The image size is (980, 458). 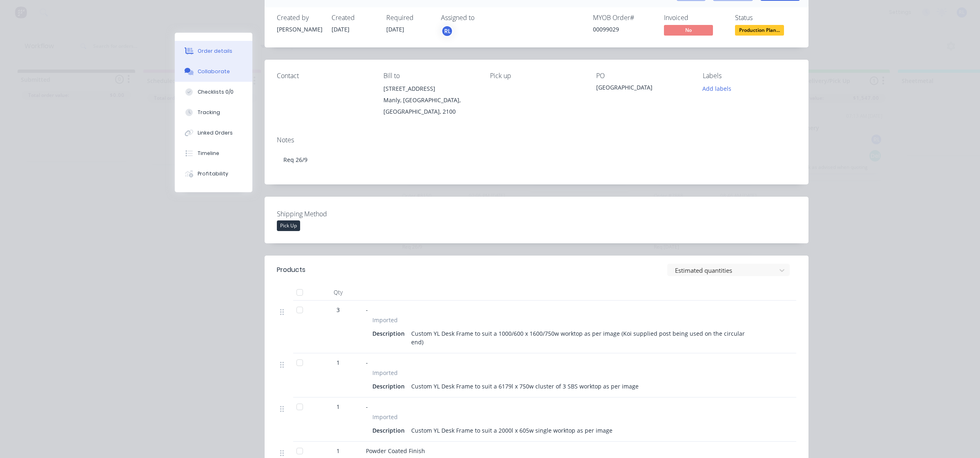 I want to click on button: Linked Orders, so click(x=213, y=133).